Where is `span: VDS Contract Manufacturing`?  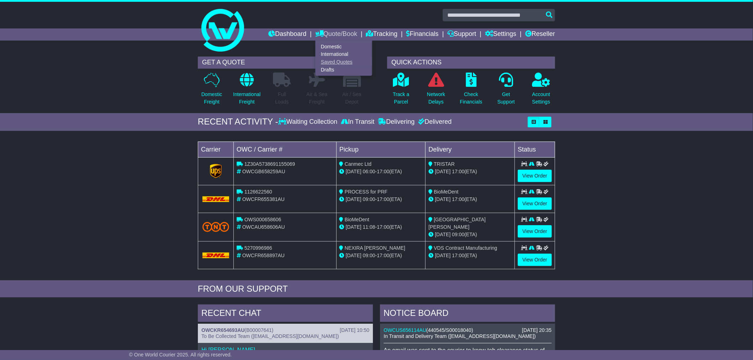 span: VDS Contract Manufacturing is located at coordinates (466, 248).